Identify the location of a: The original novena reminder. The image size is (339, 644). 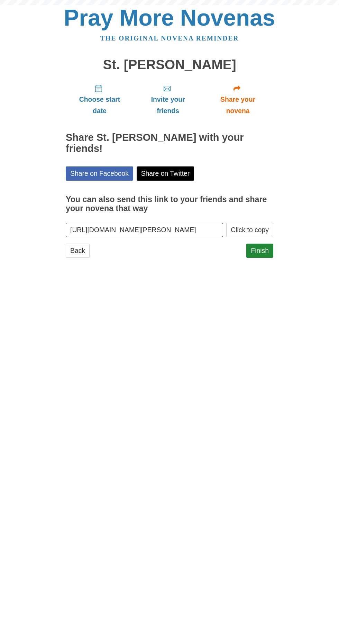
(170, 38).